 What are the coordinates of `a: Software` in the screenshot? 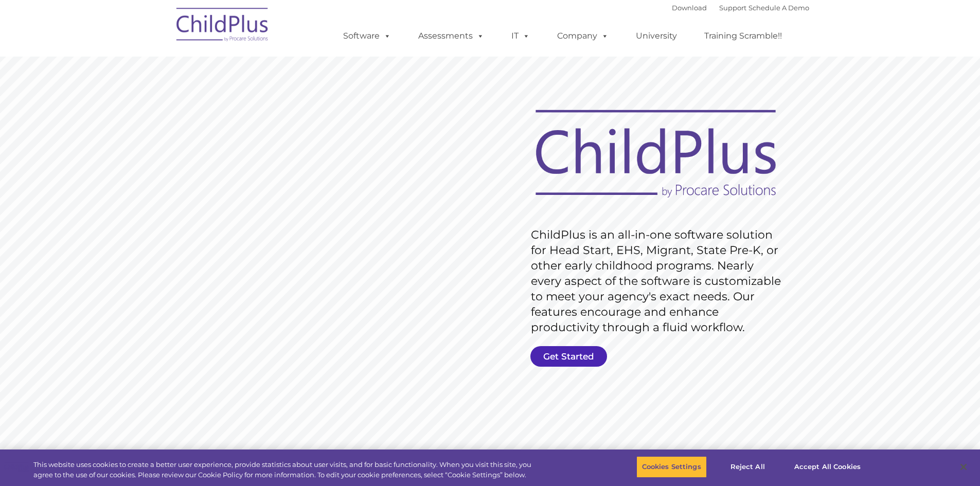 It's located at (367, 36).